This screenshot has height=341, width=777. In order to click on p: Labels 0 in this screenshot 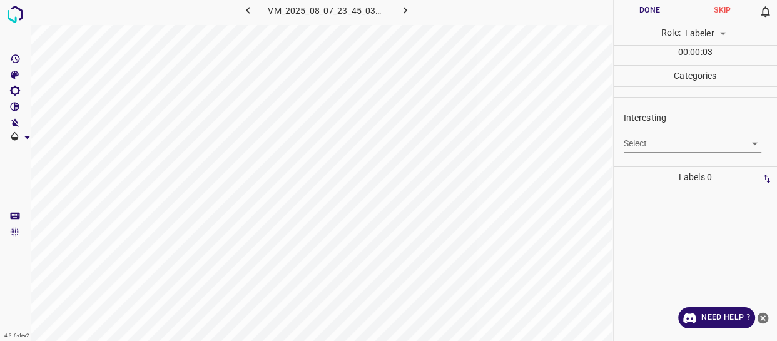, I will do `click(696, 177)`.